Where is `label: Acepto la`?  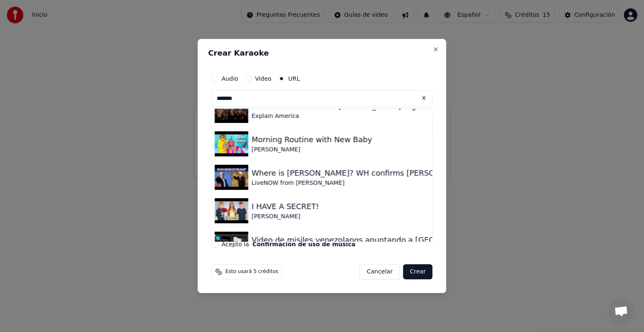
label: Acepto la is located at coordinates (288, 244).